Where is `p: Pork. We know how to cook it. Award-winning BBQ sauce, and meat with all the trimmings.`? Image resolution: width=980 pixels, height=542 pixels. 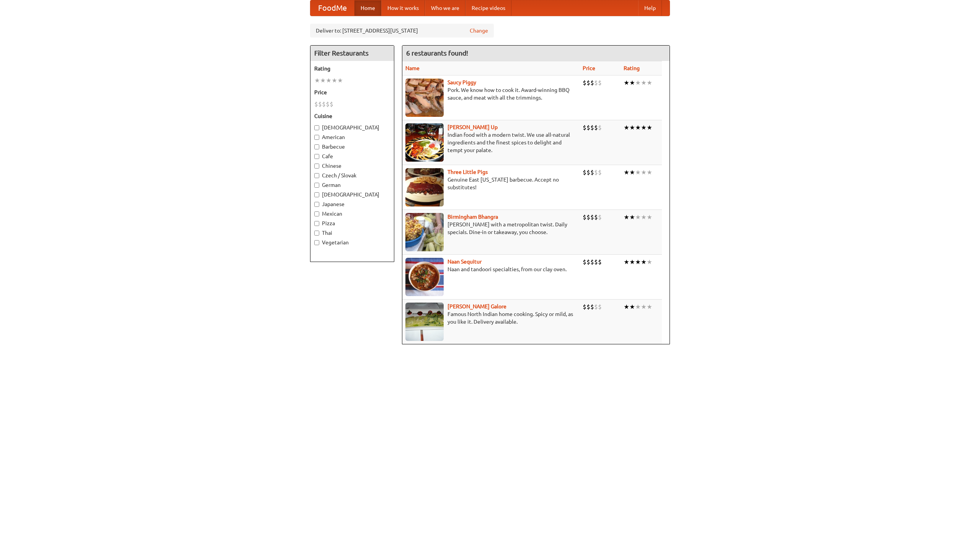 p: Pork. We know how to cook it. Award-winning BBQ sauce, and meat with all the trimmings. is located at coordinates (491, 94).